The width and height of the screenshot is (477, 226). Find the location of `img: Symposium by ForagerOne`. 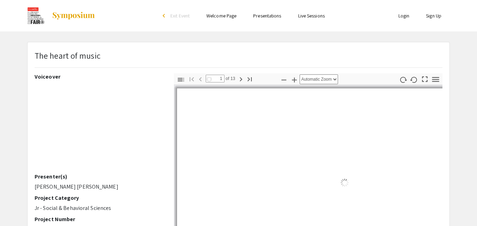

img: Symposium by ForagerOne is located at coordinates (73, 16).